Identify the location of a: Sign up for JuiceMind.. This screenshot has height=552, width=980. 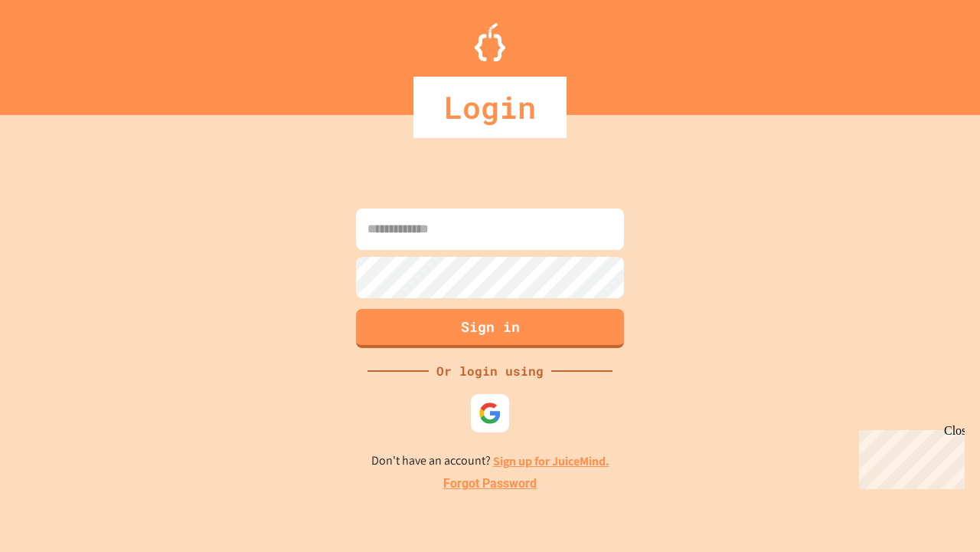
(552, 461).